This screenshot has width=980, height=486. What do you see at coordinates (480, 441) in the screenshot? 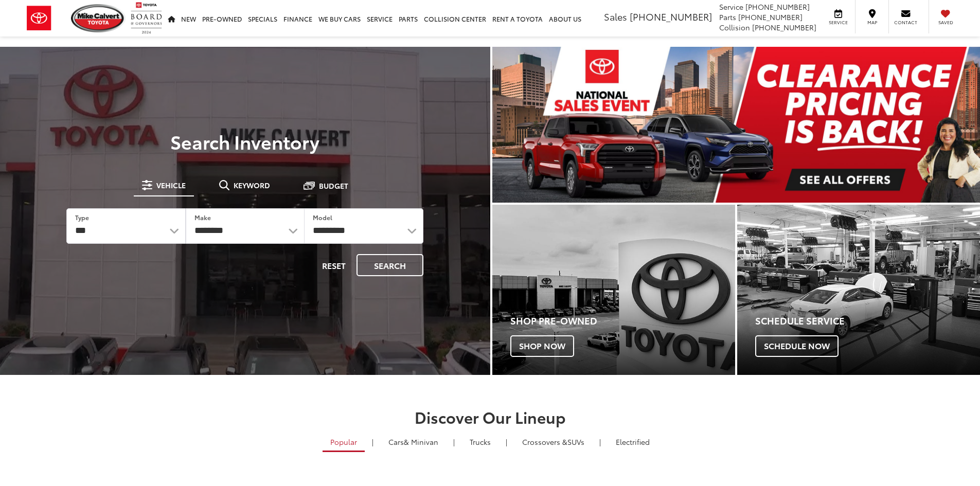
I see `a: Trucks` at bounding box center [480, 441].